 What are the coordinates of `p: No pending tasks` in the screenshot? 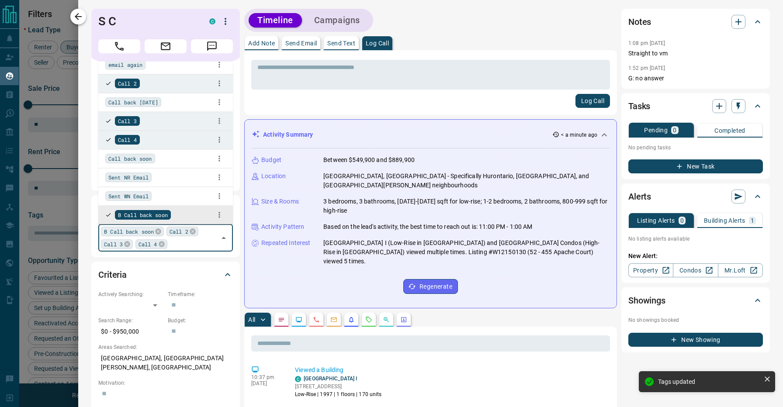 It's located at (696, 148).